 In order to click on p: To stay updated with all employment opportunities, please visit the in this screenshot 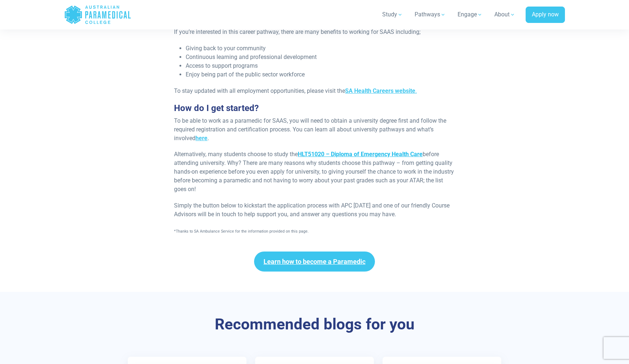, I will do `click(314, 91)`.